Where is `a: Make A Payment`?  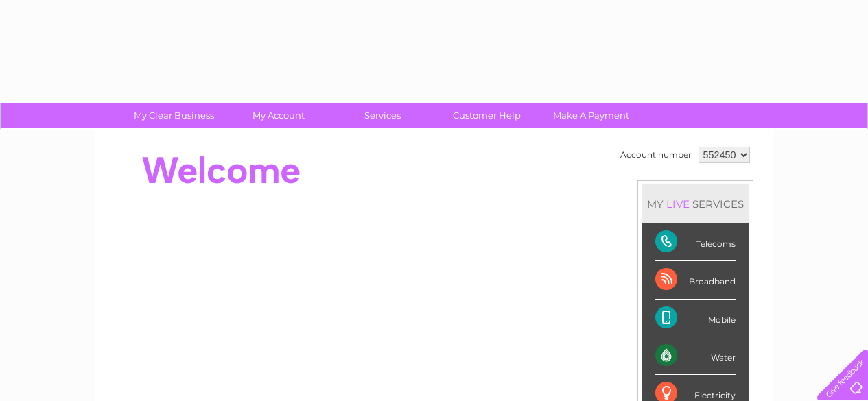
a: Make A Payment is located at coordinates (591, 115).